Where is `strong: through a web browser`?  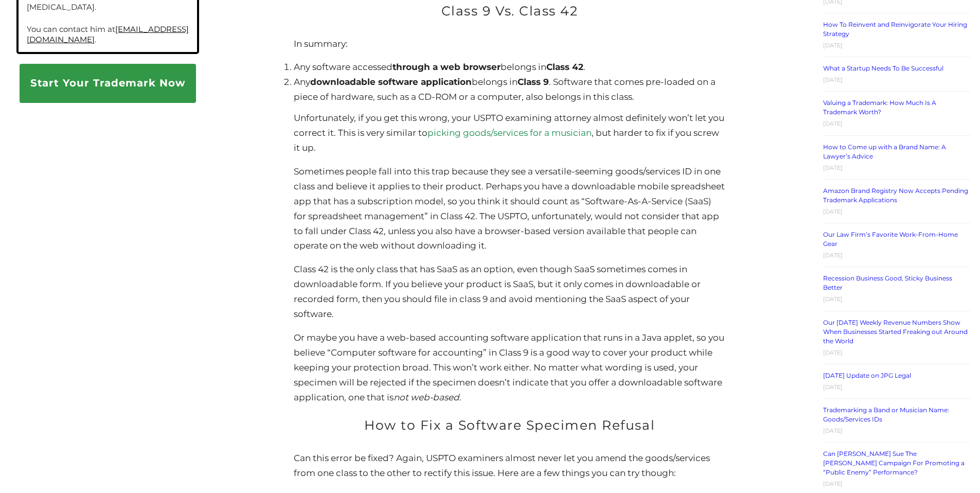
strong: through a web browser is located at coordinates (447, 67).